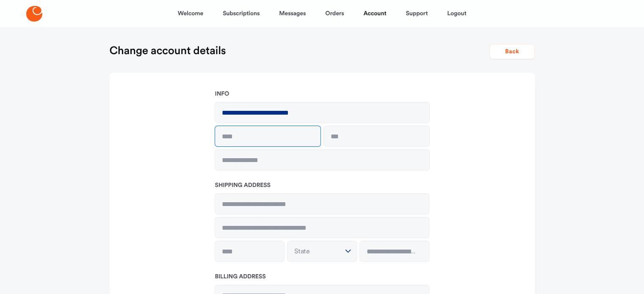  I want to click on a: Messages, so click(292, 13).